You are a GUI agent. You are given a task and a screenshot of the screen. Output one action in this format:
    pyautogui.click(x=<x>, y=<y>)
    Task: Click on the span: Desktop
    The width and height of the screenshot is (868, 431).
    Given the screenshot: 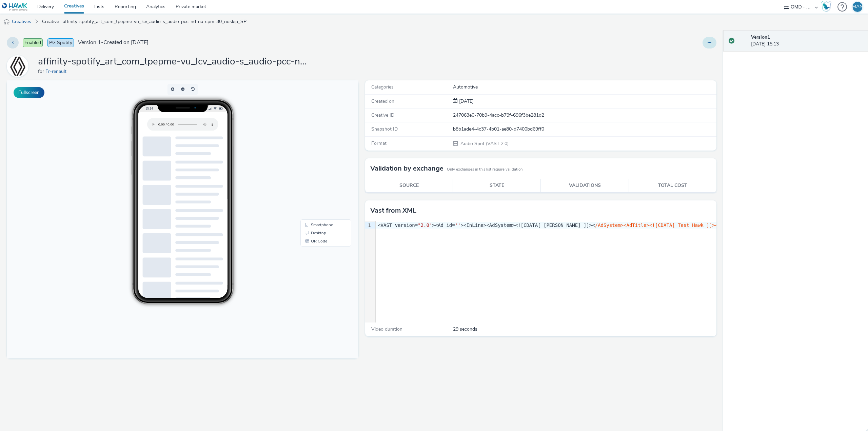 What is the action you would take?
    pyautogui.click(x=312, y=153)
    